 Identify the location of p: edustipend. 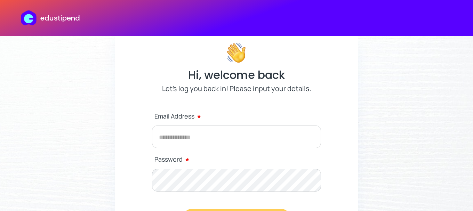
(60, 18).